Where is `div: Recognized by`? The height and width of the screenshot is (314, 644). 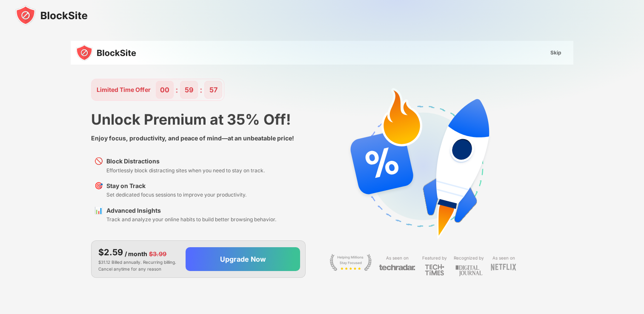 div: Recognized by is located at coordinates (469, 258).